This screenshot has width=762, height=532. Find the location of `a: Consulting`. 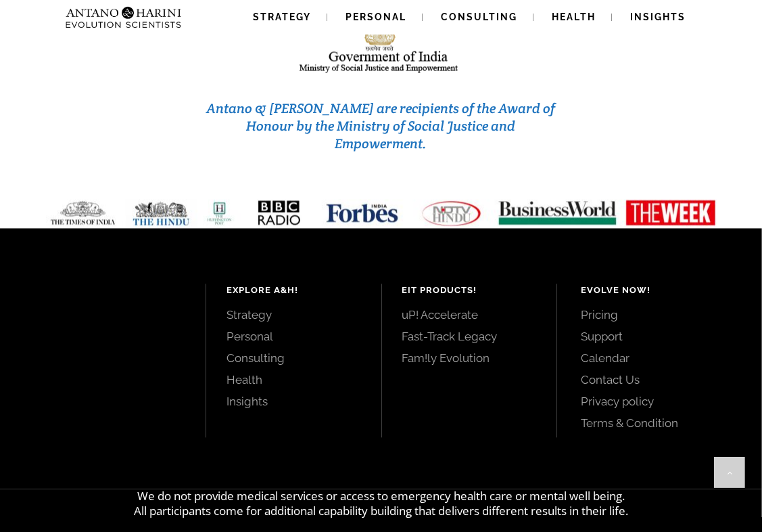

a: Consulting is located at coordinates (293, 358).